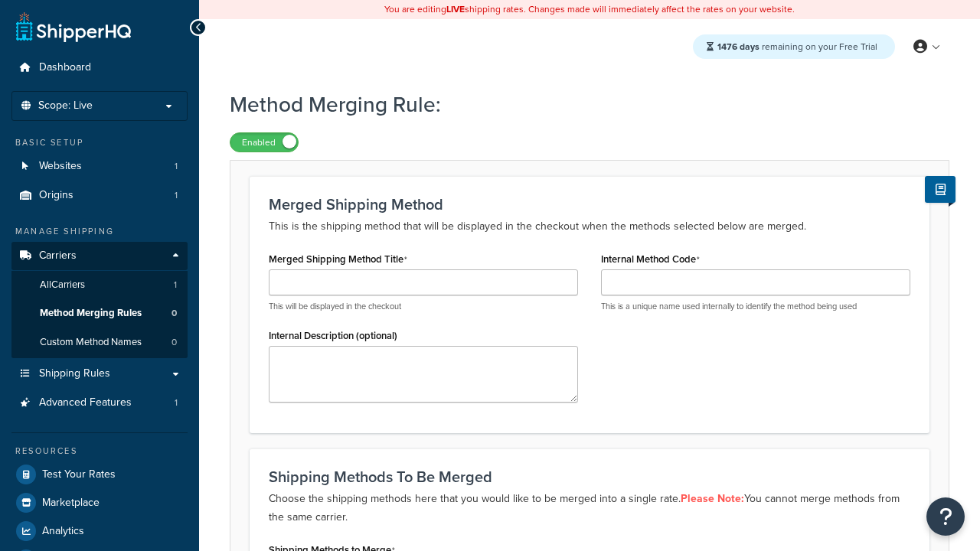 The width and height of the screenshot is (980, 551). What do you see at coordinates (99, 343) in the screenshot?
I see `a: Custom Method Names0` at bounding box center [99, 343].